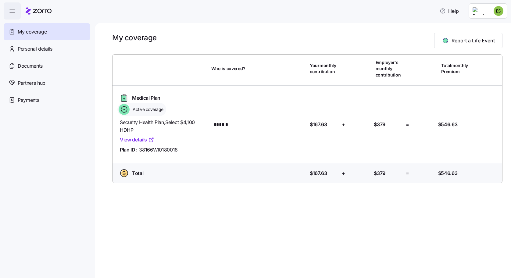 This screenshot has width=511, height=278. I want to click on button: Report a Life Event, so click(469, 41).